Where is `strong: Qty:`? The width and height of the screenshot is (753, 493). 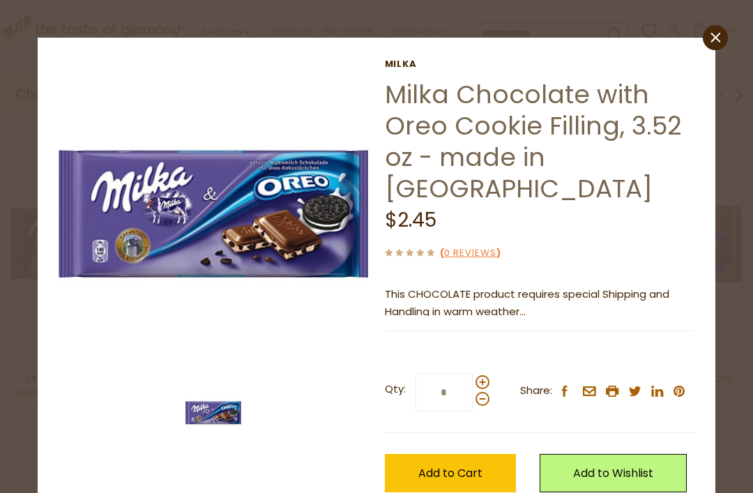
strong: Qty: is located at coordinates (395, 389).